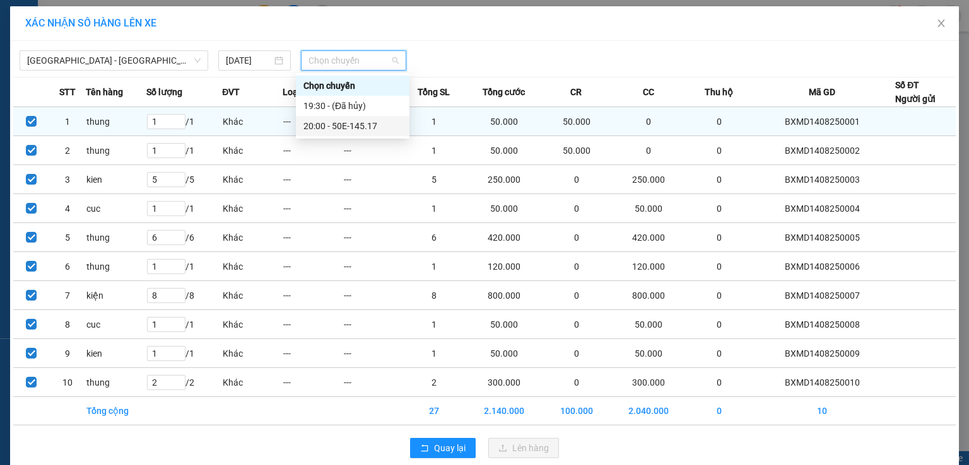 The image size is (969, 465). What do you see at coordinates (67, 383) in the screenshot?
I see `td: 10` at bounding box center [67, 383].